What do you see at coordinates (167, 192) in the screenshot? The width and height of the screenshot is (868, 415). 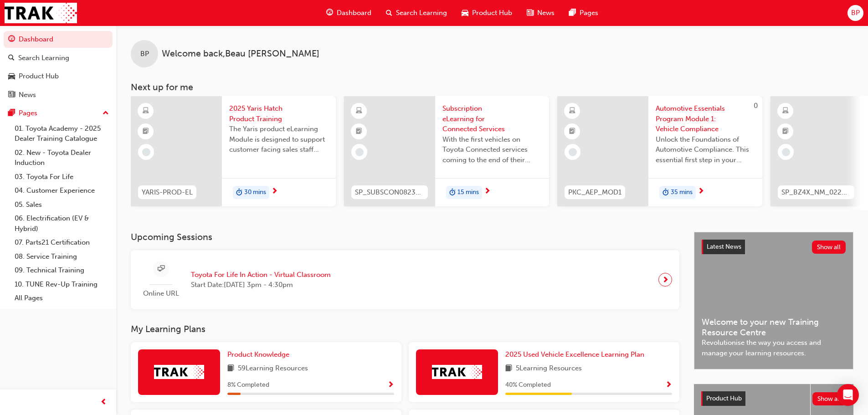 I see `span: YARIS-PROD-EL` at bounding box center [167, 192].